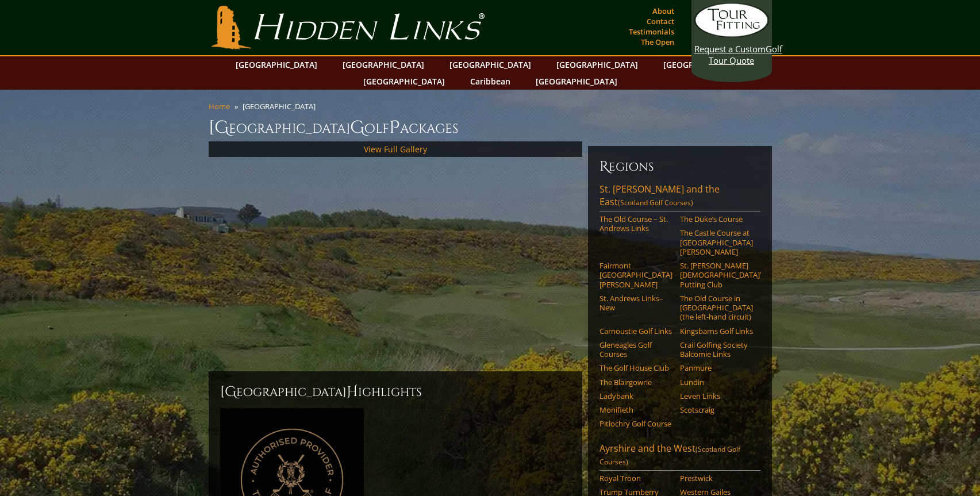  Describe the element at coordinates (716, 478) in the screenshot. I see `a: Prestwick` at that location.